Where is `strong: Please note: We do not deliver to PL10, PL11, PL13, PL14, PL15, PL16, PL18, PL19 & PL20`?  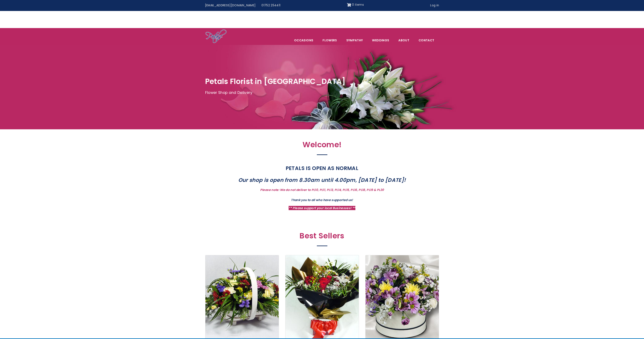 strong: Please note: We do not deliver to PL10, PL11, PL13, PL14, PL15, PL16, PL18, PL19 & PL20 is located at coordinates (322, 190).